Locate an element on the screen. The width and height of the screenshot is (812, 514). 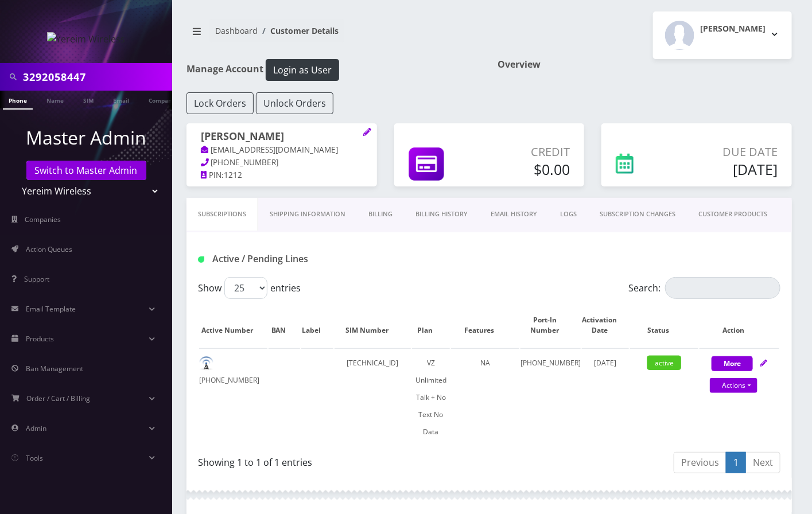
span: Email Template is located at coordinates (50, 309).